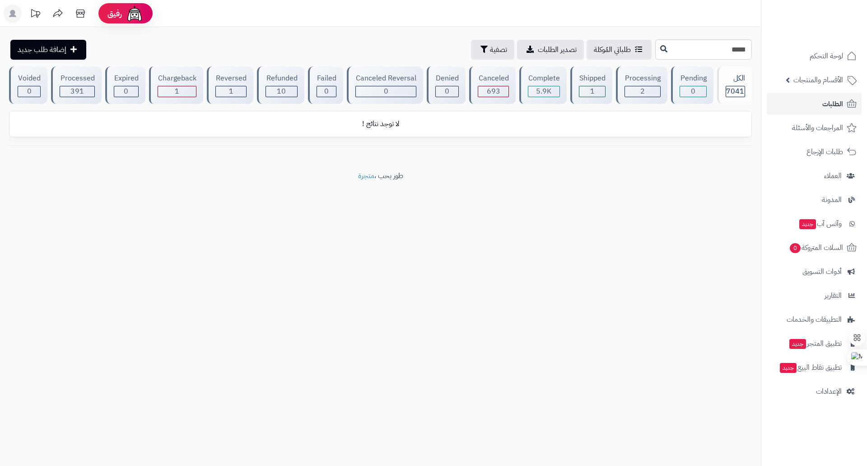  I want to click on span: 2, so click(643, 91).